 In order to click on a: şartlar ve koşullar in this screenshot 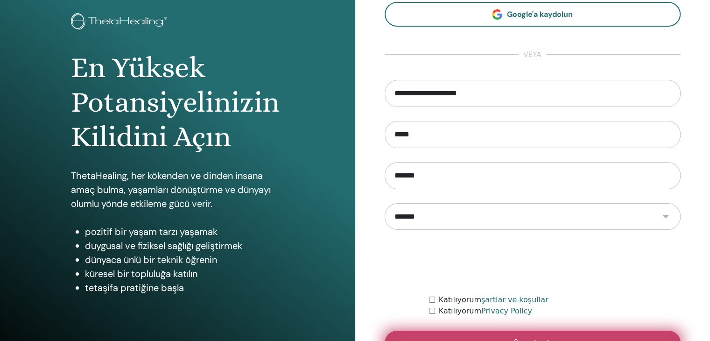, I will do `click(515, 299)`.